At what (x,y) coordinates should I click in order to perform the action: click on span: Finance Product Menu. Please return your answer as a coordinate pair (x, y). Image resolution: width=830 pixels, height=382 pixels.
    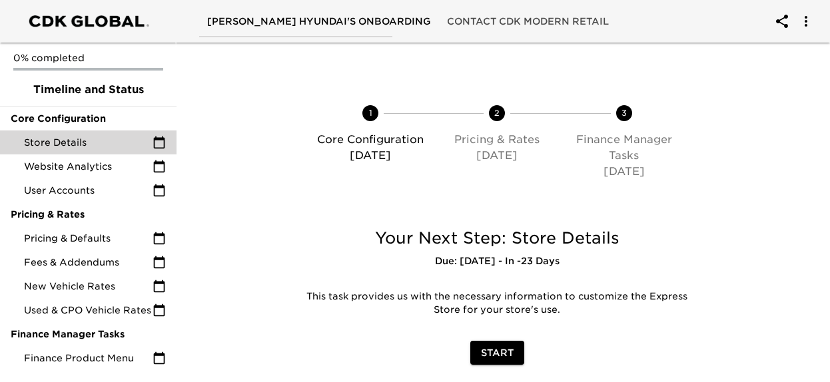
    Looking at the image, I should click on (88, 358).